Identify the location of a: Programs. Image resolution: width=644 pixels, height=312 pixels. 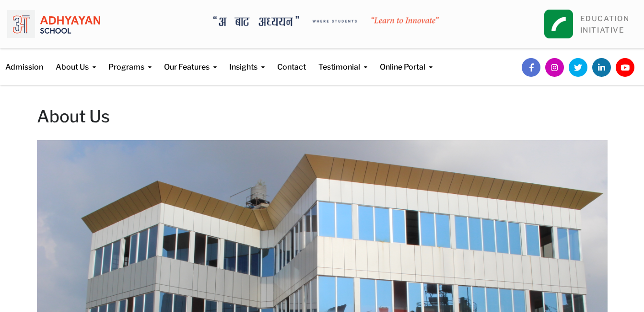
(130, 61).